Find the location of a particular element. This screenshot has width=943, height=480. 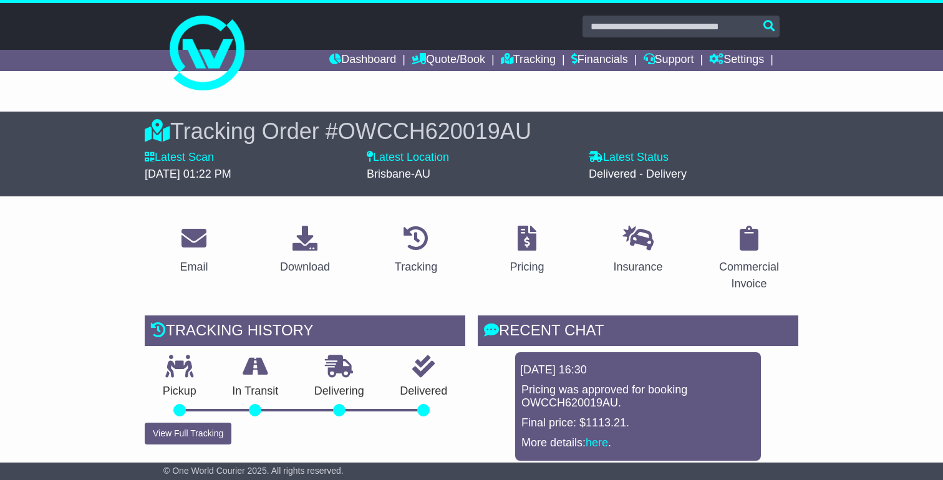

p: Pickup is located at coordinates (180, 392).